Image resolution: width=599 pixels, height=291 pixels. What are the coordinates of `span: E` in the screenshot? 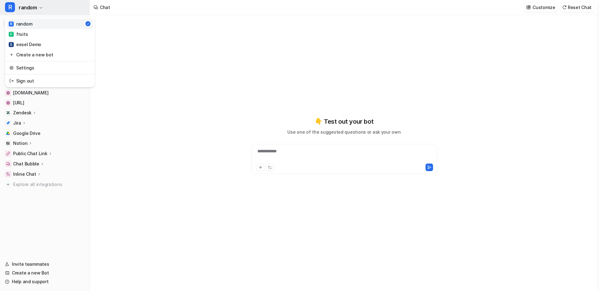 It's located at (11, 45).